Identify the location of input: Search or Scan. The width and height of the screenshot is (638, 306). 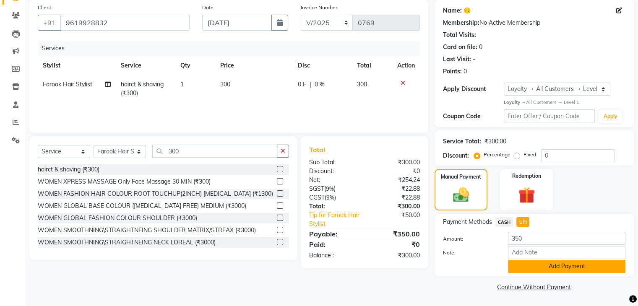
(215, 151).